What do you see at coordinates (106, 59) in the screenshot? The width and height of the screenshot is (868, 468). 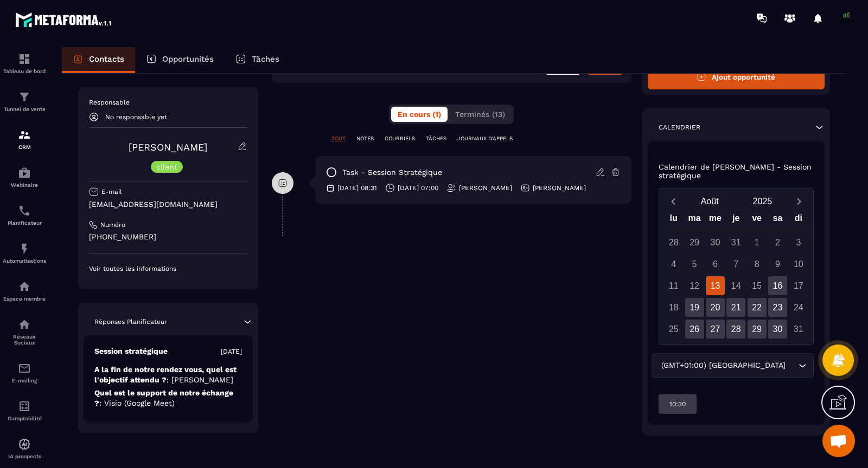 I see `p: Contacts` at bounding box center [106, 59].